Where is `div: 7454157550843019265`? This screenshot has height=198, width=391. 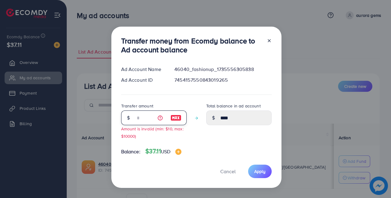
div: 7454157550843019265 is located at coordinates (223, 80).